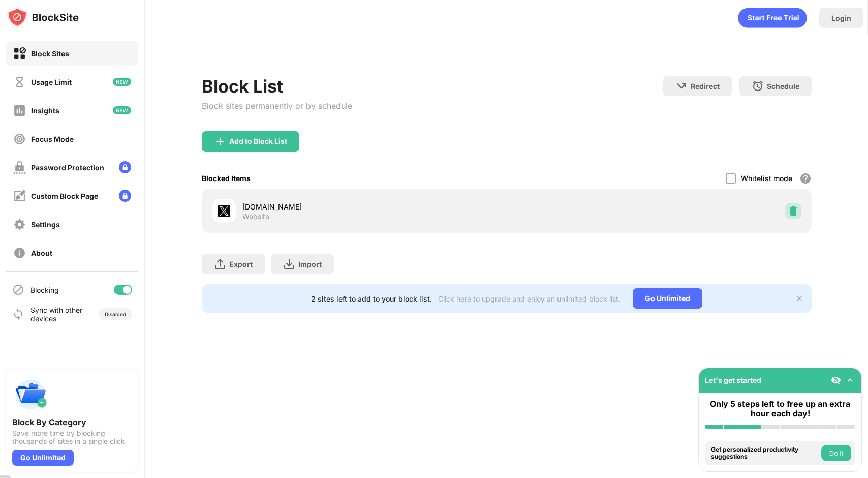  I want to click on div: Website, so click(256, 216).